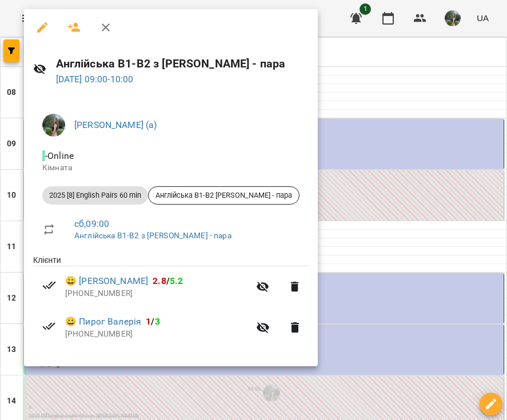  Describe the element at coordinates (59, 155) in the screenshot. I see `span: - Online` at that location.